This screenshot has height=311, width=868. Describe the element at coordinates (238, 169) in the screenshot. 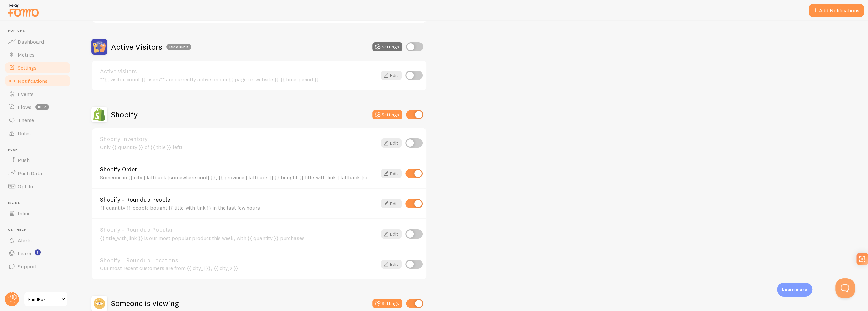

I see `a: Shopify Order` at that location.